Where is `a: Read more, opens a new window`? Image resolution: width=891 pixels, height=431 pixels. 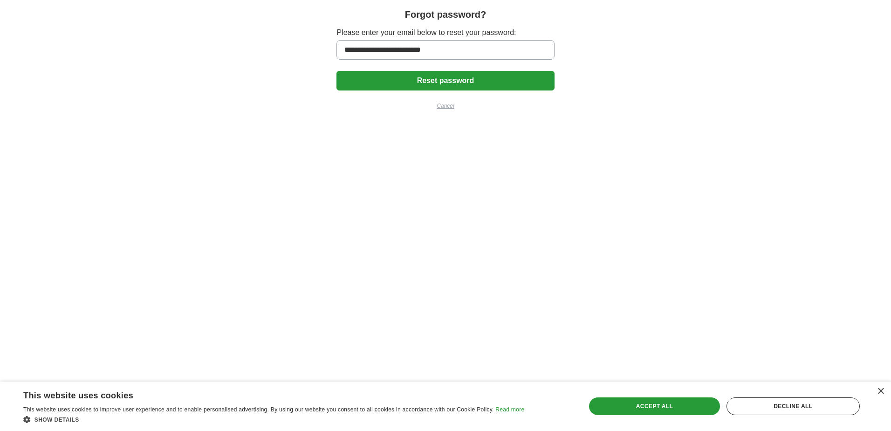
a: Read more, opens a new window is located at coordinates (510, 409).